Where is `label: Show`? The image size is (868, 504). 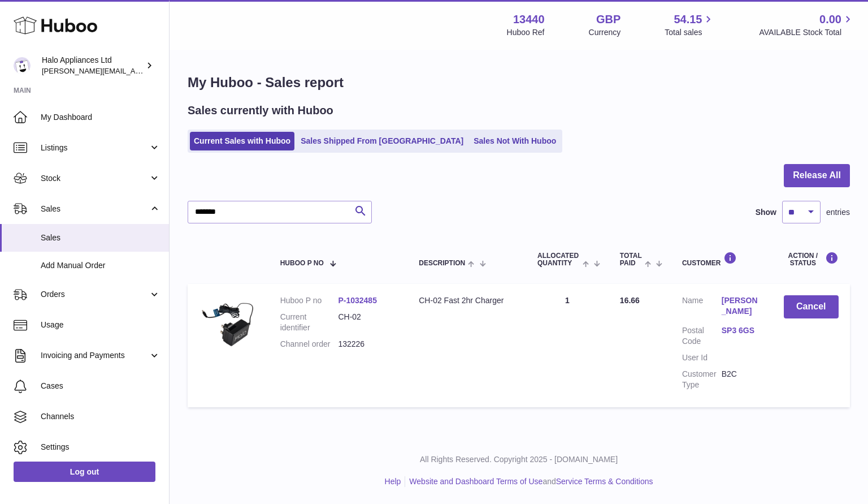
label: Show is located at coordinates (766, 212).